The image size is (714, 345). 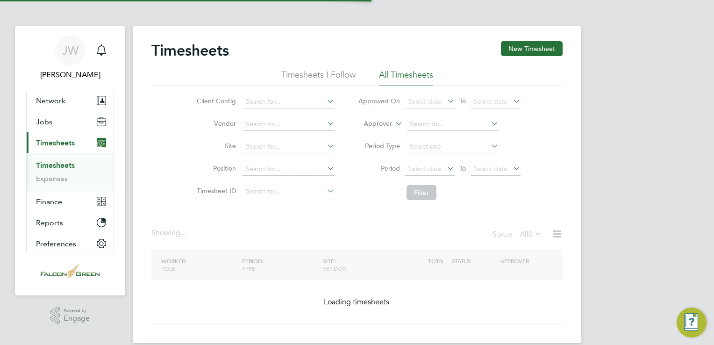 I want to click on a: Expenses, so click(x=52, y=178).